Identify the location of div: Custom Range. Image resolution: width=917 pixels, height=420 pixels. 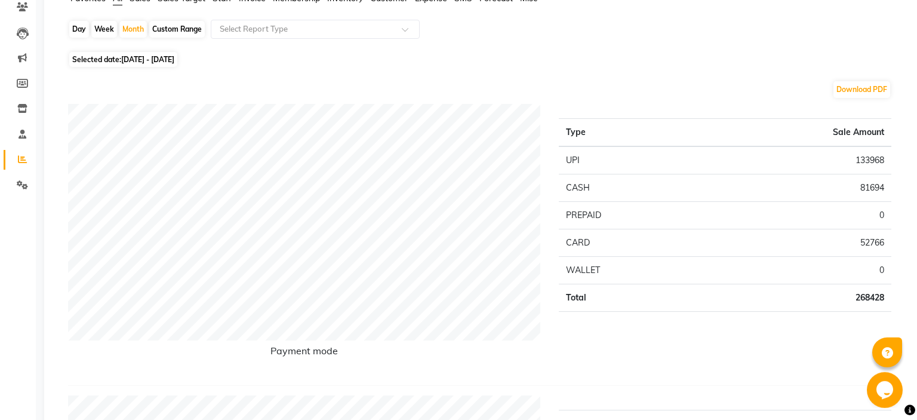
(177, 29).